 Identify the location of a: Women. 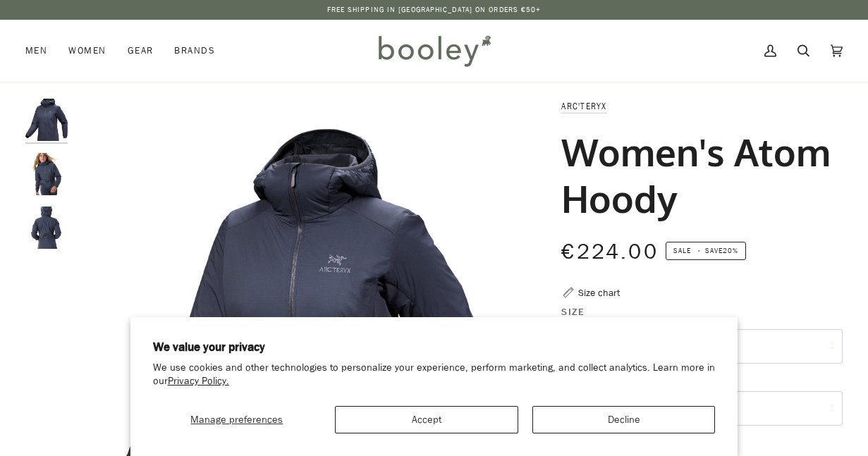
(86, 51).